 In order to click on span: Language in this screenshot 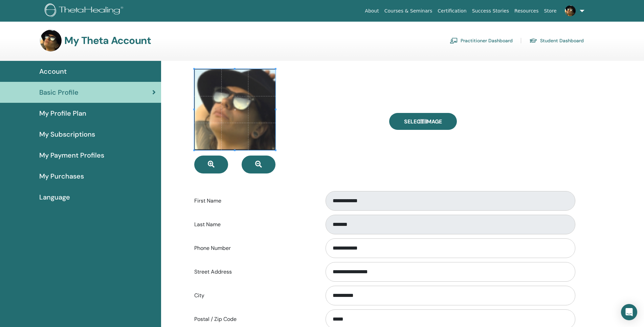, I will do `click(54, 197)`.